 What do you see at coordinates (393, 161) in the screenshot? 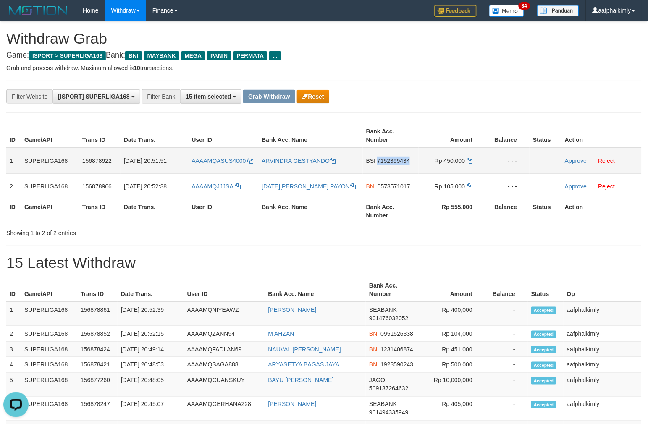
I see `span: Copy 7152399434 to clipboard` at bounding box center [393, 161].